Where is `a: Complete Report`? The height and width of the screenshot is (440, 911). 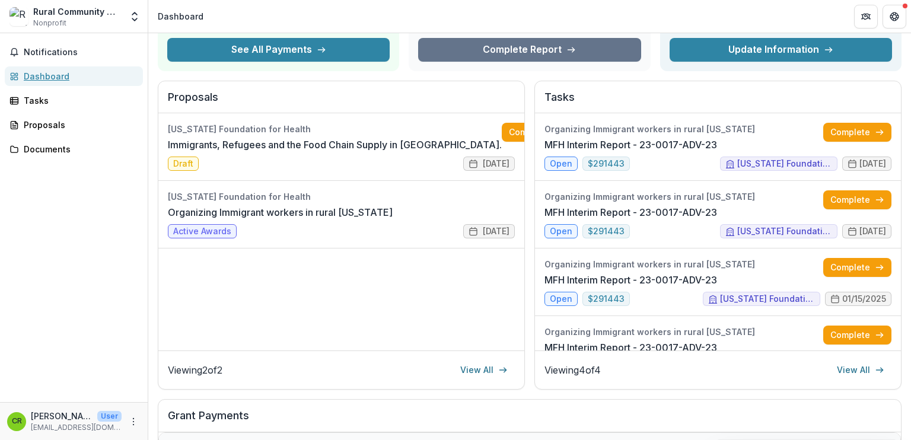 a: Complete Report is located at coordinates (529, 50).